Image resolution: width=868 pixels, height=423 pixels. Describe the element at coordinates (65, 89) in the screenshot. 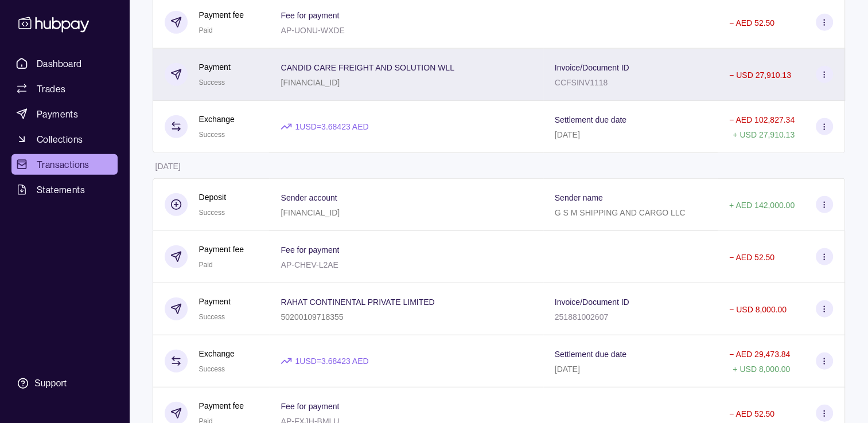

I see `a: Trades` at that location.